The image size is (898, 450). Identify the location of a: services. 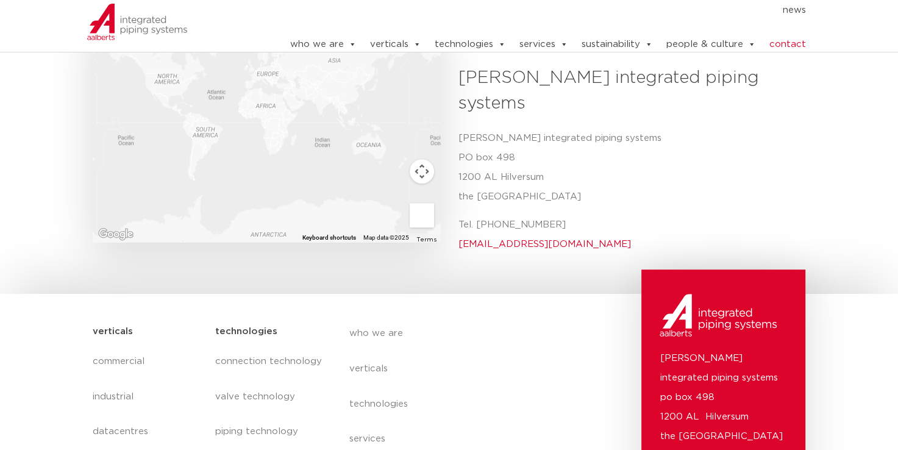
(543, 44).